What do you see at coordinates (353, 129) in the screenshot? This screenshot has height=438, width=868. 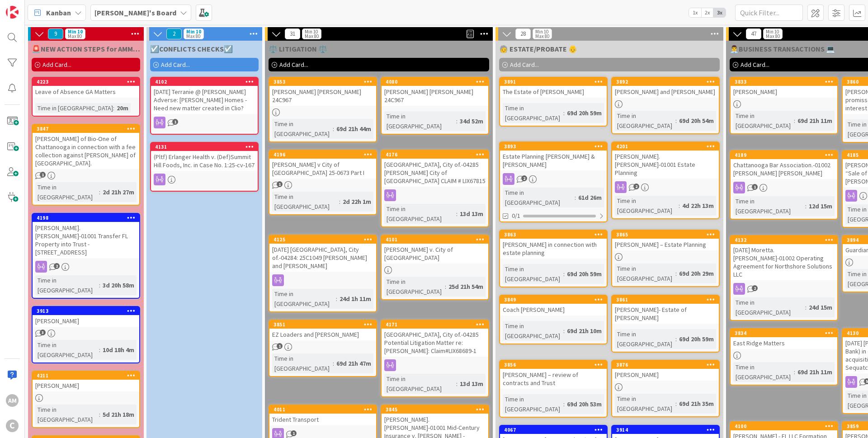 I see `div: 69d 21h 44m` at bounding box center [353, 129].